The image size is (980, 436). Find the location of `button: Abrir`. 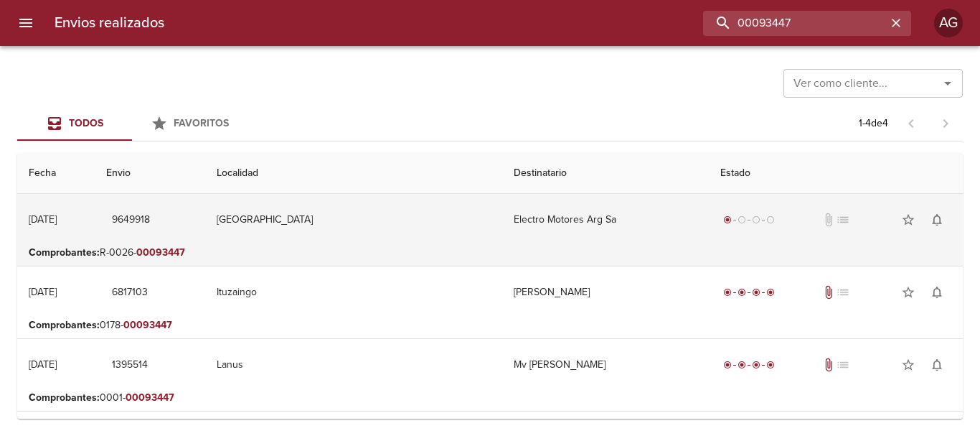

button: Abrir is located at coordinates (948, 84).